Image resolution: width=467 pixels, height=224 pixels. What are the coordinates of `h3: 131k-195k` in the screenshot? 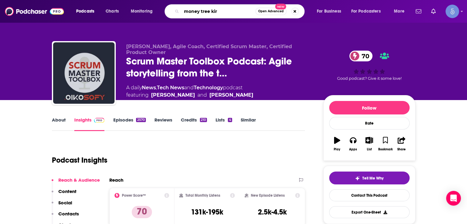 It's located at (207, 212).